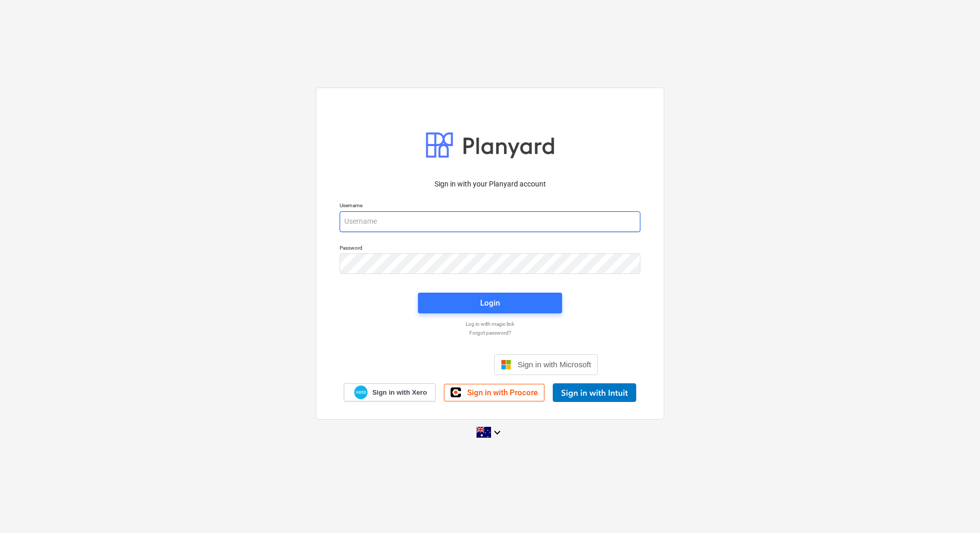 The height and width of the screenshot is (533, 980). I want to click on span: Sign in with Xero, so click(400, 392).